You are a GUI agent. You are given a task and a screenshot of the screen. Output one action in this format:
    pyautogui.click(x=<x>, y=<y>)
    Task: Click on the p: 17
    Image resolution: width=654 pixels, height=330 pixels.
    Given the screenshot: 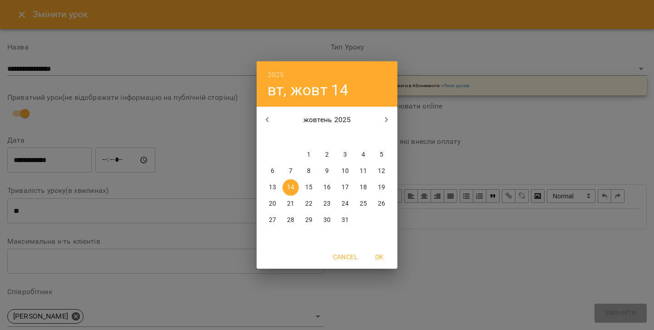 What is the action you would take?
    pyautogui.click(x=345, y=188)
    